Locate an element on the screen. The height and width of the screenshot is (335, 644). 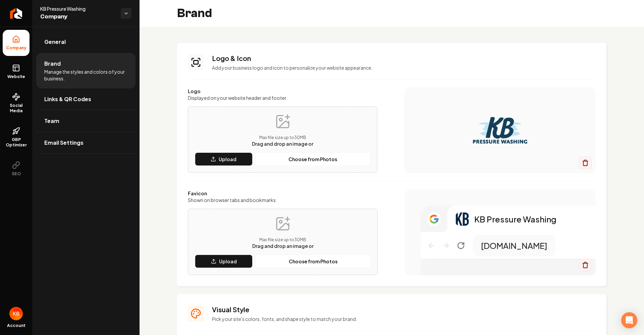
h2: Brand is located at coordinates (194, 14).